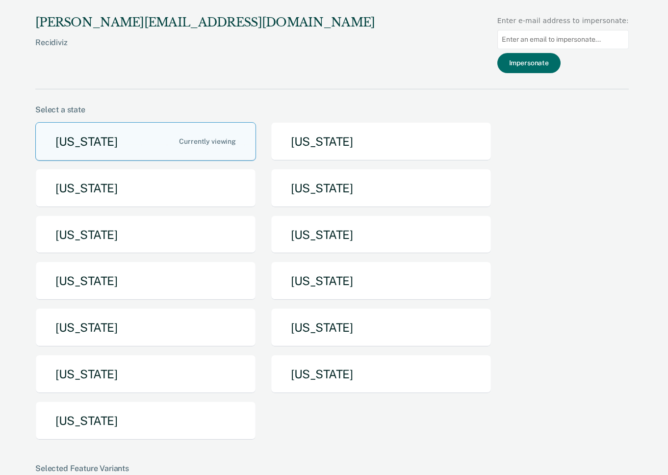 The height and width of the screenshot is (475, 668). I want to click on div: Selected Feature Variants, so click(332, 468).